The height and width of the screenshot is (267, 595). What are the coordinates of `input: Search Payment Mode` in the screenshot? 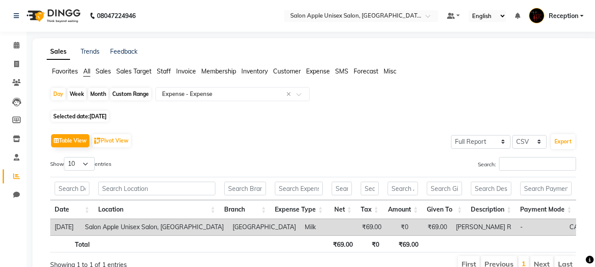 It's located at (545, 188).